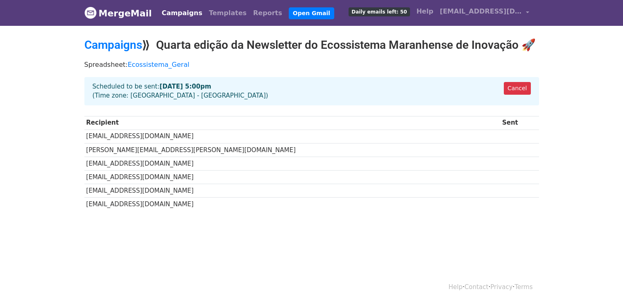 The image size is (623, 303). What do you see at coordinates (517, 88) in the screenshot?
I see `a: Cancel` at bounding box center [517, 88].